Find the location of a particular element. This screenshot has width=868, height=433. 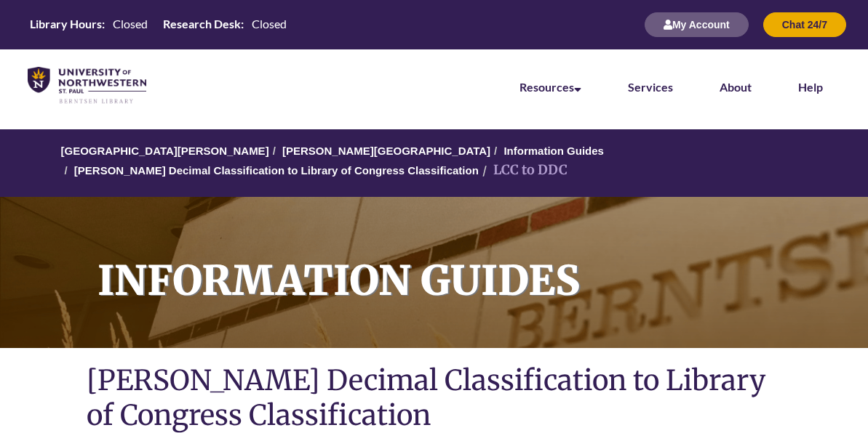

a: My Account is located at coordinates (696, 24).